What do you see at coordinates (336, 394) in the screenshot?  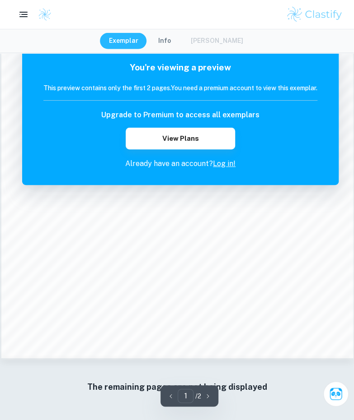 I see `button: Ask Clai` at bounding box center [336, 394].